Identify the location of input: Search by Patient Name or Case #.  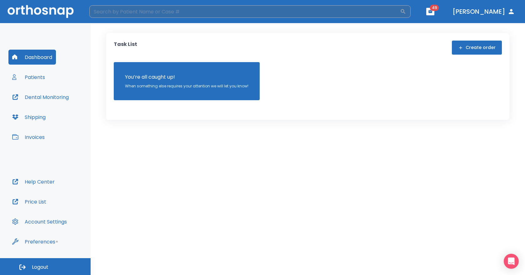
(245, 12).